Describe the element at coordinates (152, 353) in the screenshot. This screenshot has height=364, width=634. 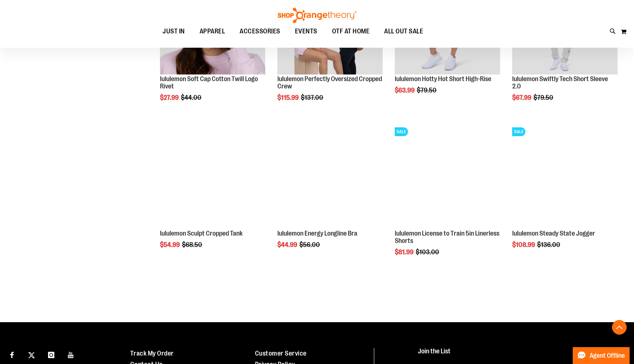
I see `a: Track My Order` at that location.